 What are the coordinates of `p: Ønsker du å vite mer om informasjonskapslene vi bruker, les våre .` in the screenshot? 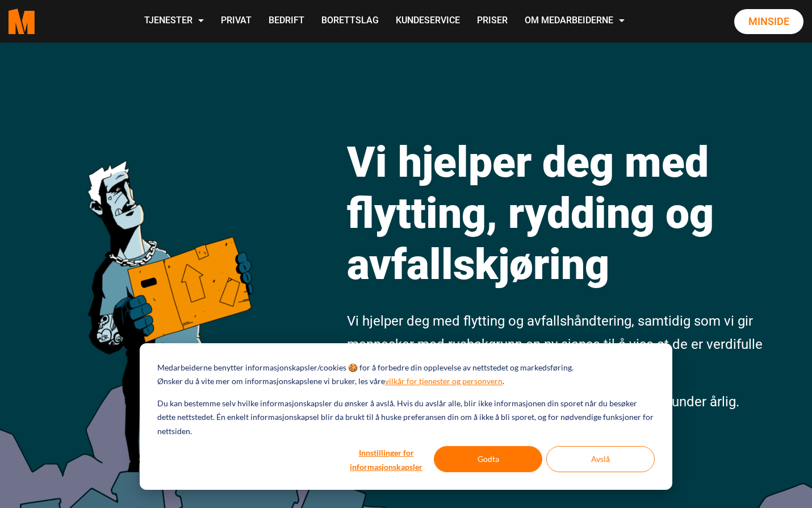 It's located at (331, 381).